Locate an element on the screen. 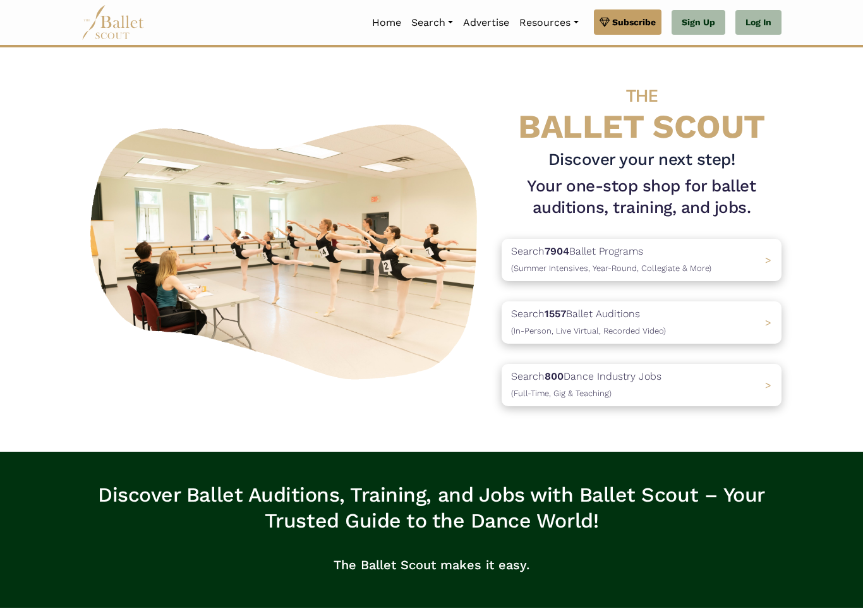  a: Search7904Ballet Programs(Summer Intensives, Year-Round, Collegiate & More)> is located at coordinates (641, 260).